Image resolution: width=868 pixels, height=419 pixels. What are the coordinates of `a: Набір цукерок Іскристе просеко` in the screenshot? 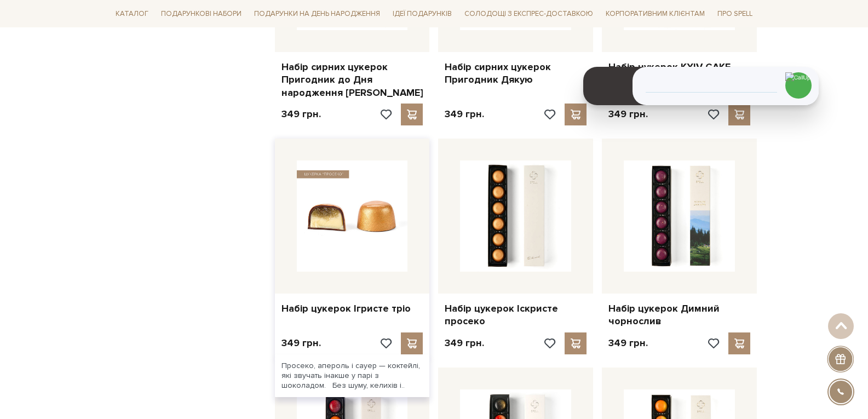 It's located at (515, 315).